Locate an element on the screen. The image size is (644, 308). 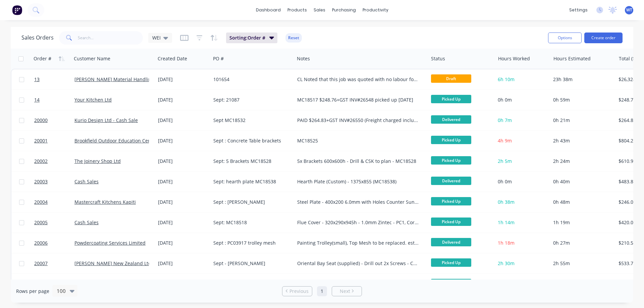
span: 20005 is located at coordinates (41, 222).